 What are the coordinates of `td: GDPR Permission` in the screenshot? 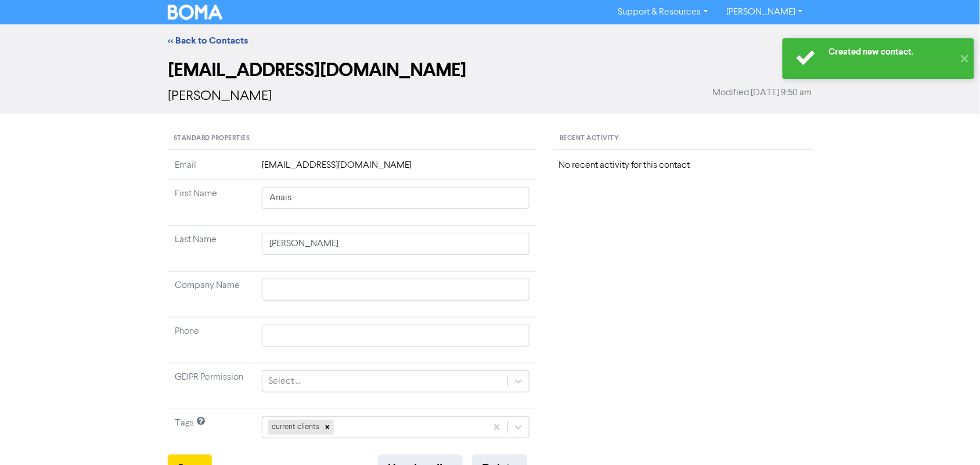 It's located at (211, 386).